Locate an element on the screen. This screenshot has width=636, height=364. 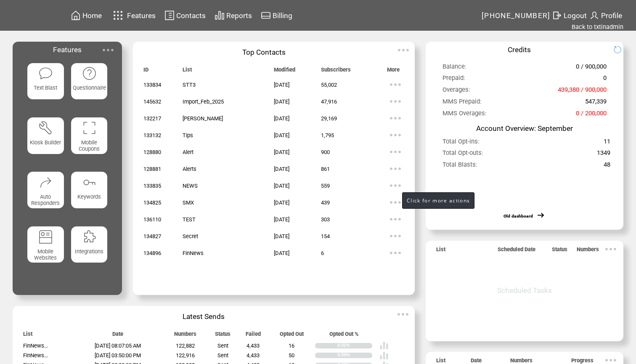
span: 547,339 is located at coordinates (596, 103).